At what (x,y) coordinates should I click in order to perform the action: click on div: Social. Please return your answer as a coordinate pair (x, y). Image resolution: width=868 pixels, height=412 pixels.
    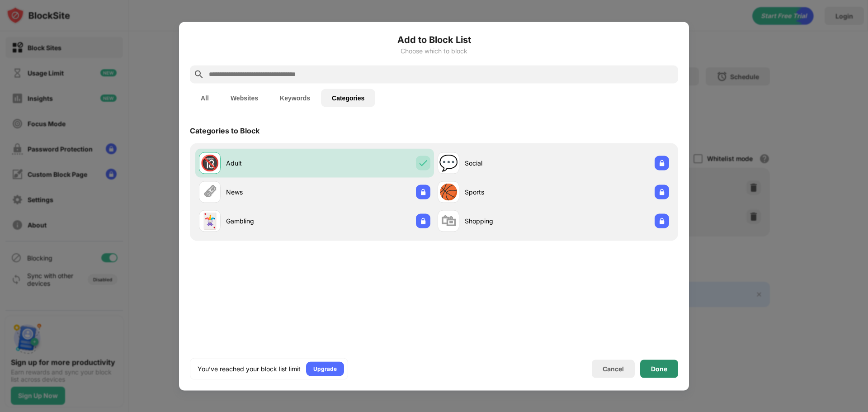
    Looking at the image, I should click on (509, 163).